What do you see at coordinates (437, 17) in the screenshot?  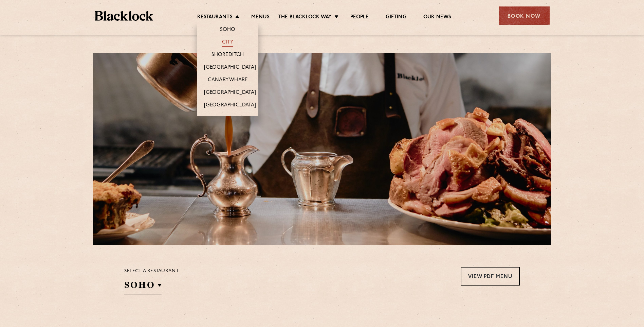 I see `a: Our News` at bounding box center [437, 17].